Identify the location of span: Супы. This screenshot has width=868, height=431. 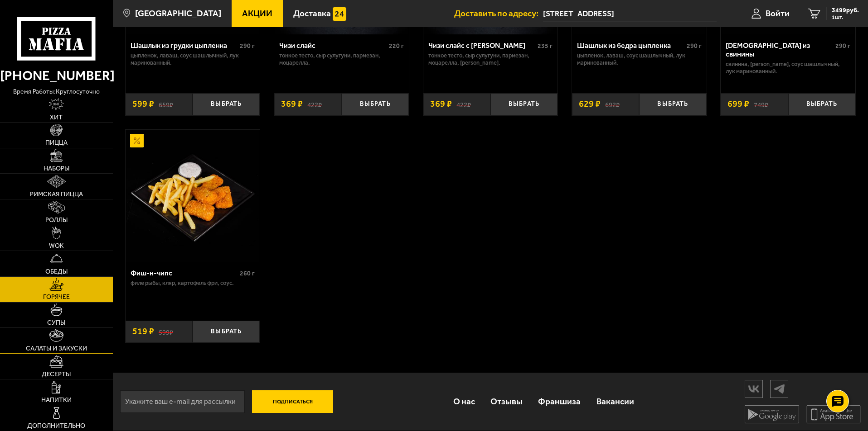
(56, 323).